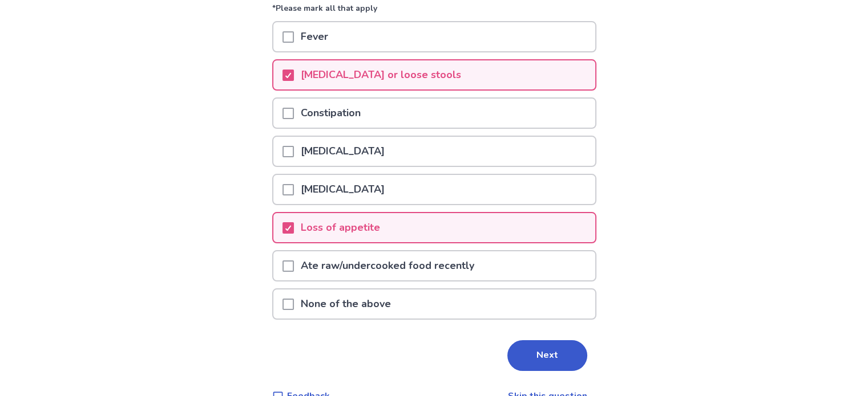 The image size is (868, 396). I want to click on button: Next, so click(547, 356).